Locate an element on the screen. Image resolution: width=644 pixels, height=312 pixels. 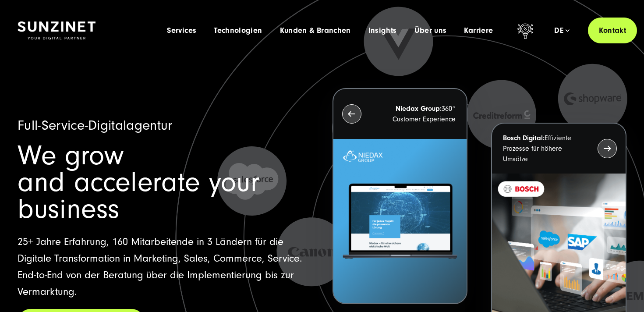
a: Über uns is located at coordinates (431, 31).